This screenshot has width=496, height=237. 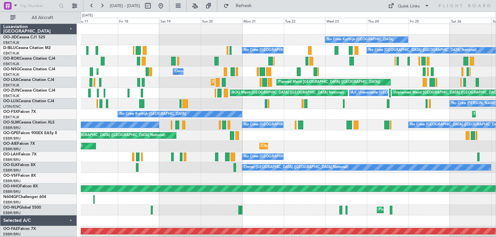 What do you see at coordinates (473, 147) in the screenshot?
I see `span: DP` at bounding box center [473, 147].